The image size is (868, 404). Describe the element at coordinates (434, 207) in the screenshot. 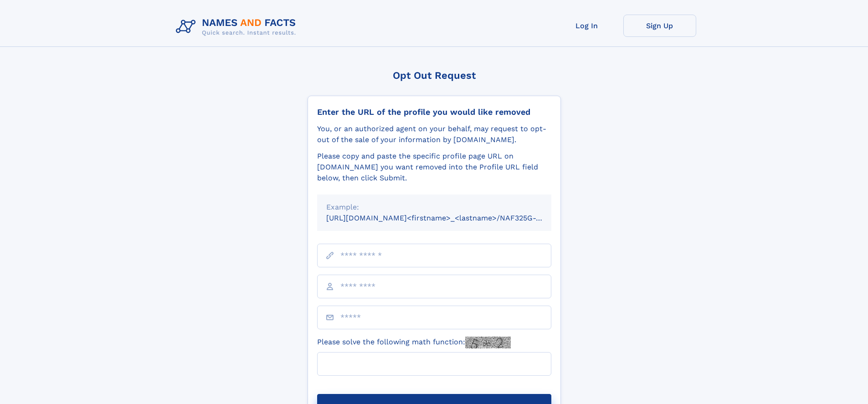

I see `div: Example:` at that location.